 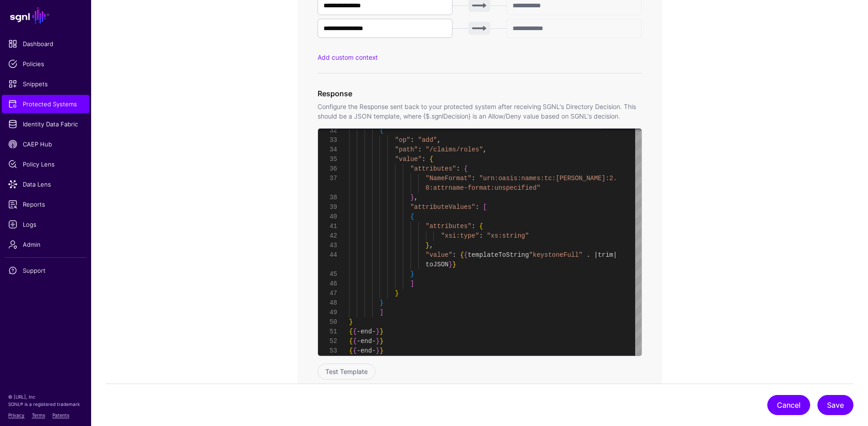 What do you see at coordinates (328, 178) in the screenshot?
I see `div: 37` at bounding box center [328, 178].